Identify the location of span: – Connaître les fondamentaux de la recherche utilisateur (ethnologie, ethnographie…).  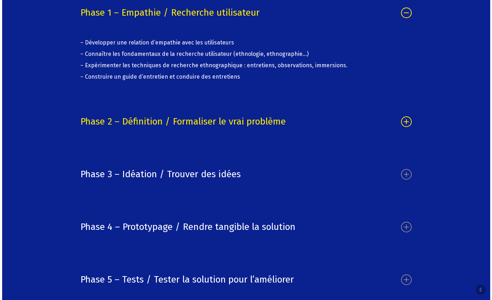
(194, 54).